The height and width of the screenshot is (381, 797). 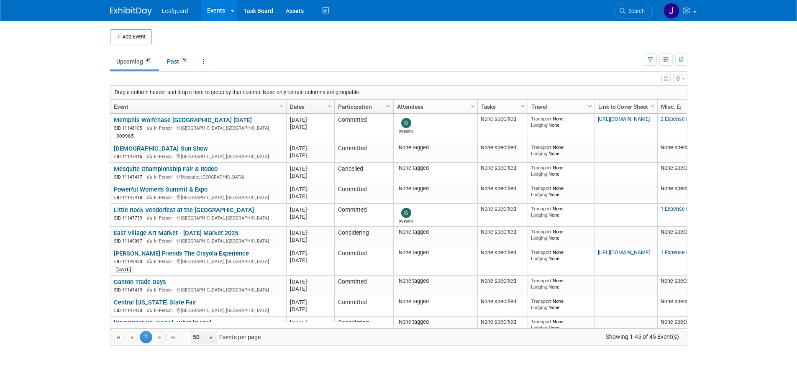 What do you see at coordinates (309, 107) in the screenshot?
I see `a: Dates` at bounding box center [309, 107].